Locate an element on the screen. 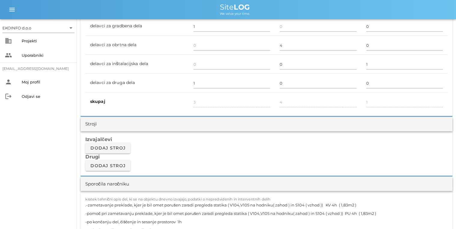 Image resolution: width=456 pixels, height=229 pixels. div: Projekti is located at coordinates (47, 41).